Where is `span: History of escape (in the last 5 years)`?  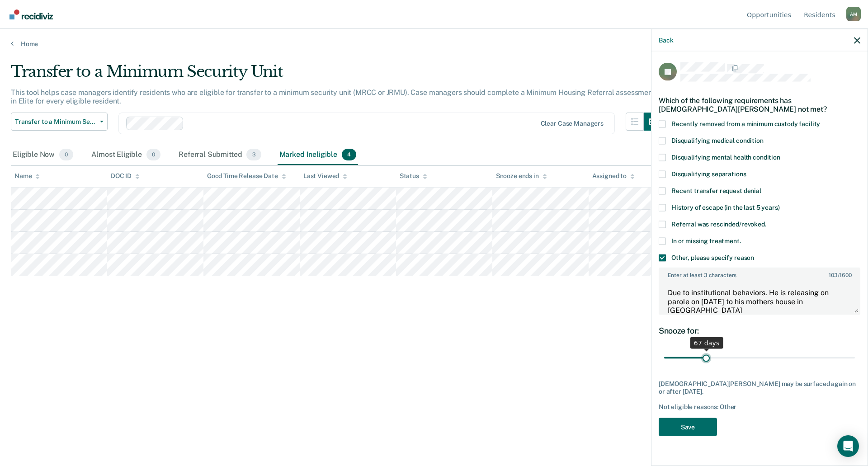 span: History of escape (in the last 5 years) is located at coordinates (725, 207).